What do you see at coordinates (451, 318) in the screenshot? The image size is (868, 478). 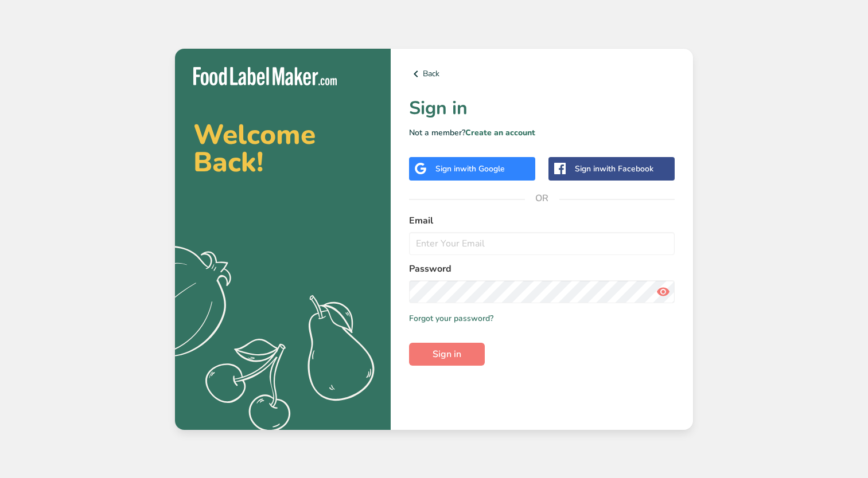 I see `a: Forgot your password?` at bounding box center [451, 318].